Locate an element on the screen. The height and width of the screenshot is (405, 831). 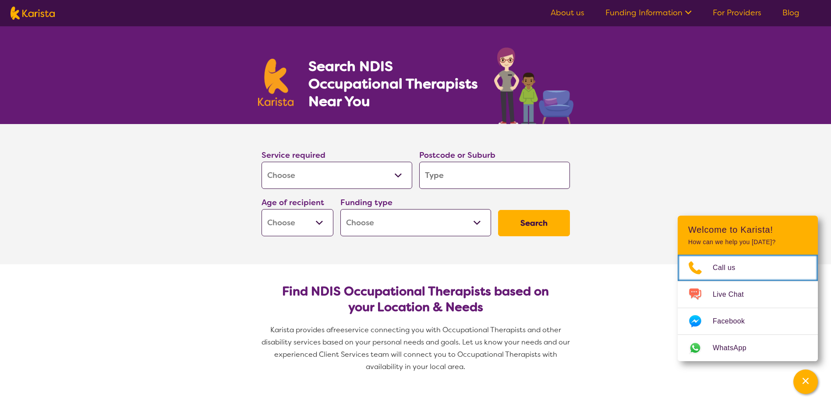
input: Type is located at coordinates (494, 175).